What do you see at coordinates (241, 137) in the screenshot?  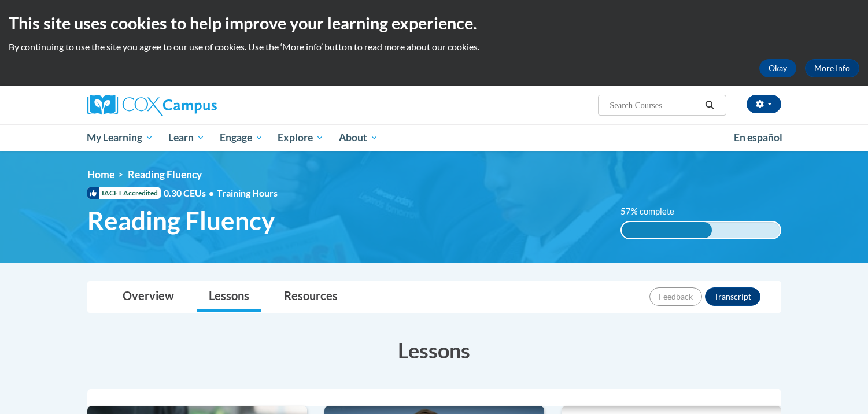 I see `span: Engage` at bounding box center [241, 137].